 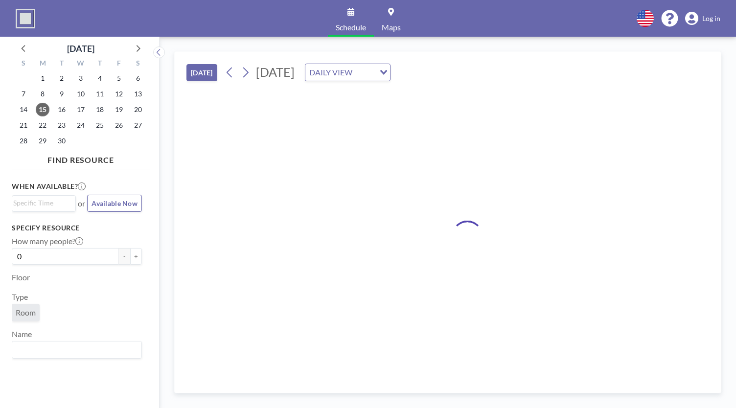 What do you see at coordinates (391, 27) in the screenshot?
I see `span: Maps` at bounding box center [391, 27].